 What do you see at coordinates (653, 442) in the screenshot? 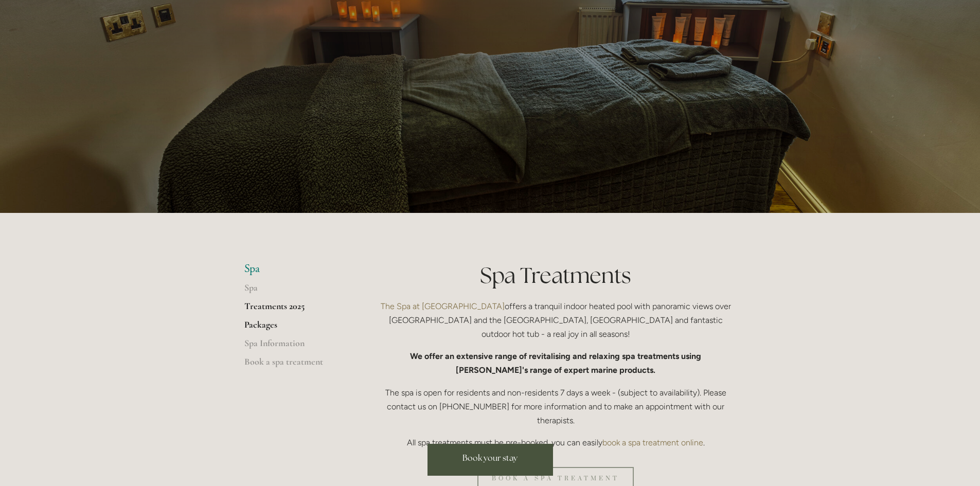
I see `a: book a spa treatment online` at bounding box center [653, 442].